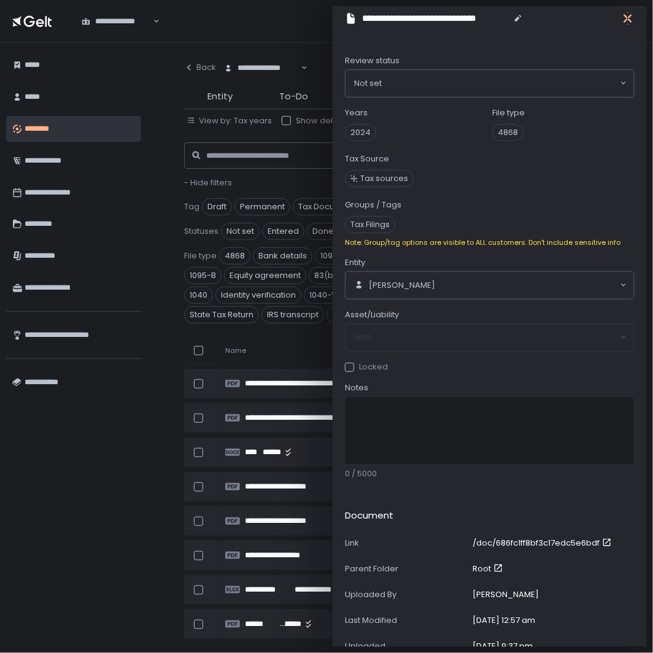  Describe the element at coordinates (282, 256) in the screenshot. I see `span: Bank details` at that location.